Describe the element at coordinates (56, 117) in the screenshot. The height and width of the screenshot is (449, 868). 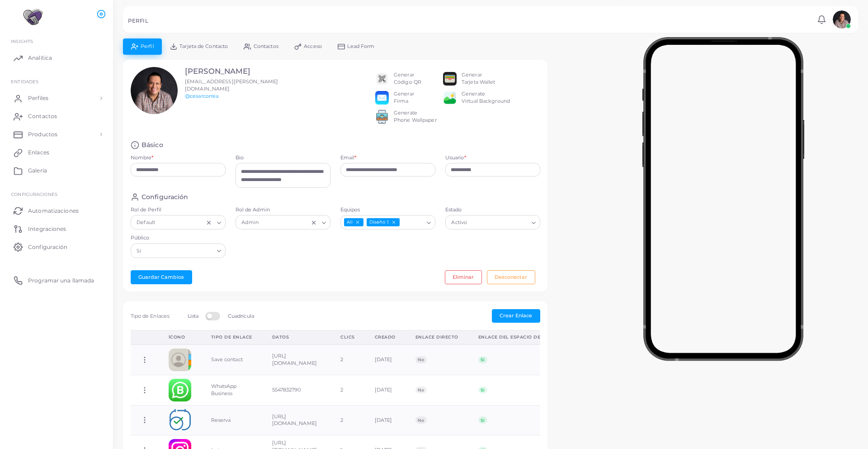
I see `a: Contactos` at that location.